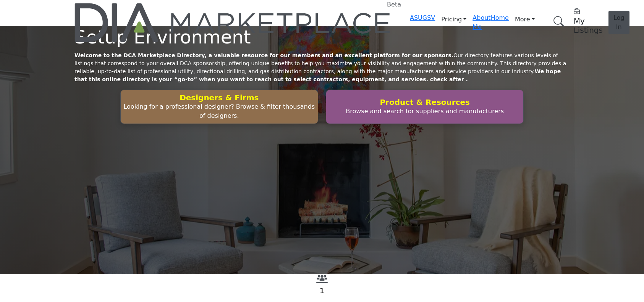 The height and width of the screenshot is (302, 644). I want to click on a: Home, so click(499, 17).